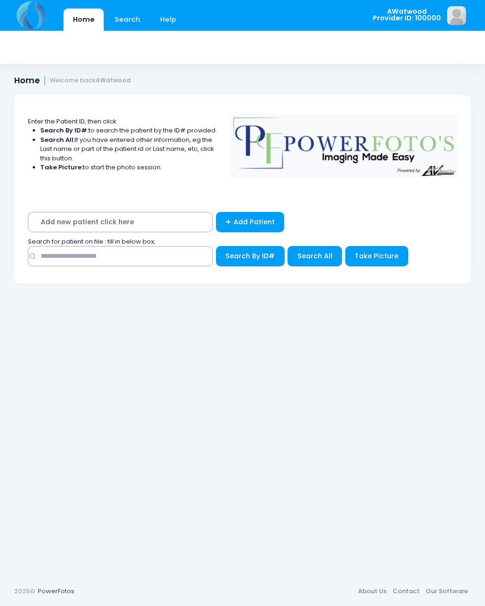  Describe the element at coordinates (376, 256) in the screenshot. I see `button: Take Picture` at that location.